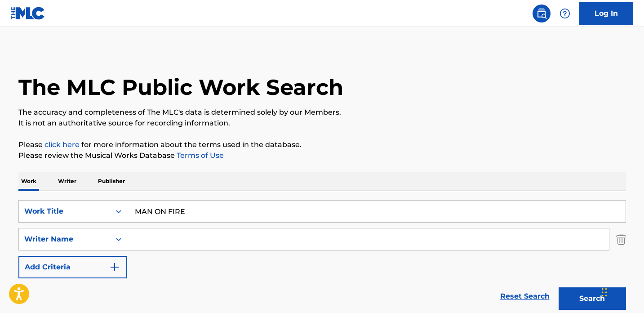 The height and width of the screenshot is (313, 644). What do you see at coordinates (621, 291) in the screenshot?
I see `div: Chat Widget` at bounding box center [621, 291].